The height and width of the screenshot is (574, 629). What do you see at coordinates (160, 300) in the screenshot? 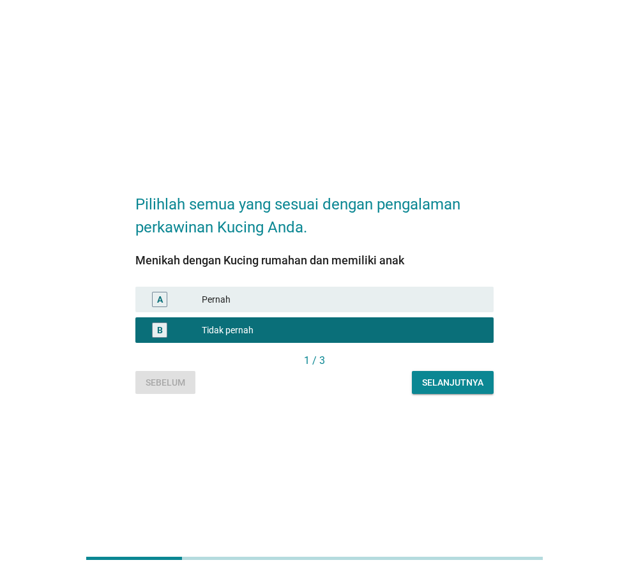
I see `div: A` at bounding box center [160, 300].